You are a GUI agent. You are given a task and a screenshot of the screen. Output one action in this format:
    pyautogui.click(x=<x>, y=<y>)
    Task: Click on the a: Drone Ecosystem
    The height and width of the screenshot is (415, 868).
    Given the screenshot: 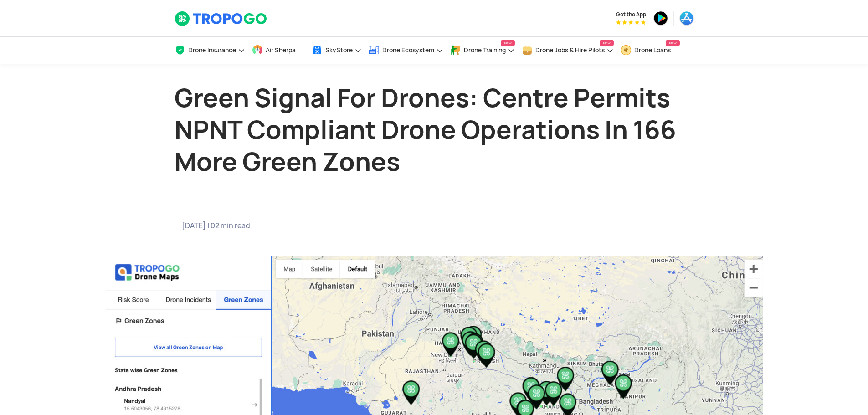 What is the action you would take?
    pyautogui.click(x=406, y=50)
    